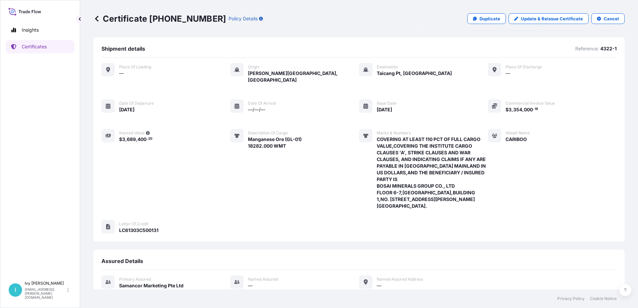 This screenshot has height=308, width=638. Describe the element at coordinates (608, 19) in the screenshot. I see `button: Cancel` at that location.